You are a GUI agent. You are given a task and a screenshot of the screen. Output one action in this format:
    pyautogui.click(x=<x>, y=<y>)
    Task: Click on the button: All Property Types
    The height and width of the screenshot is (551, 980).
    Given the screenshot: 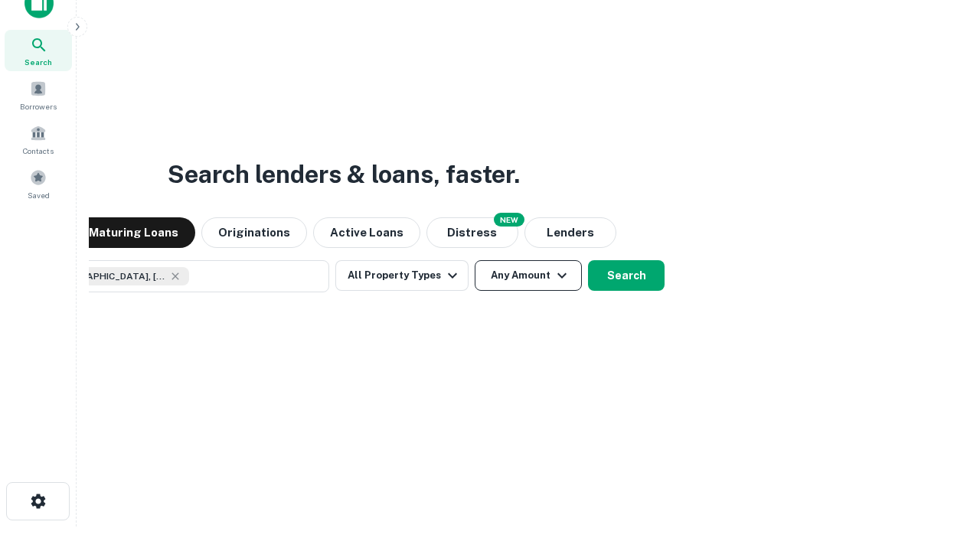 What is the action you would take?
    pyautogui.click(x=402, y=276)
    